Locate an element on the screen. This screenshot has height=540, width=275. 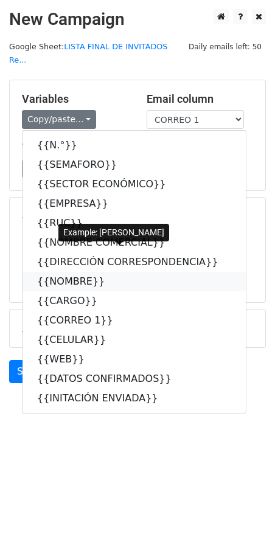
a: {{N.°}} is located at coordinates (134, 145).